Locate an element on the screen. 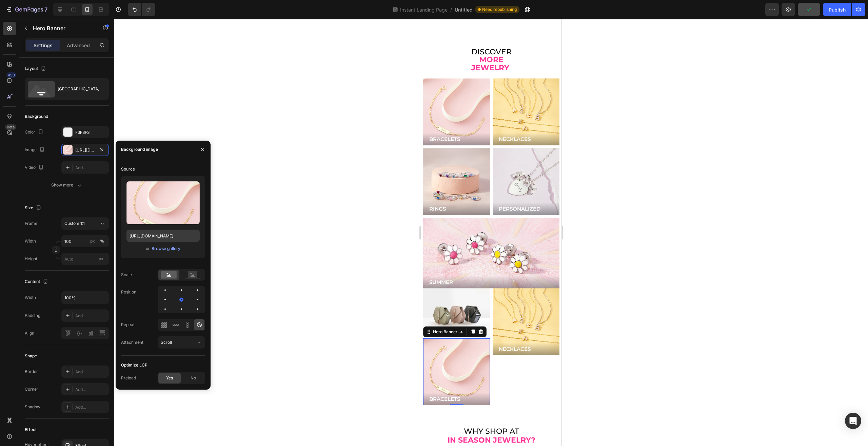  span: Custom 1:1 is located at coordinates (75, 223).